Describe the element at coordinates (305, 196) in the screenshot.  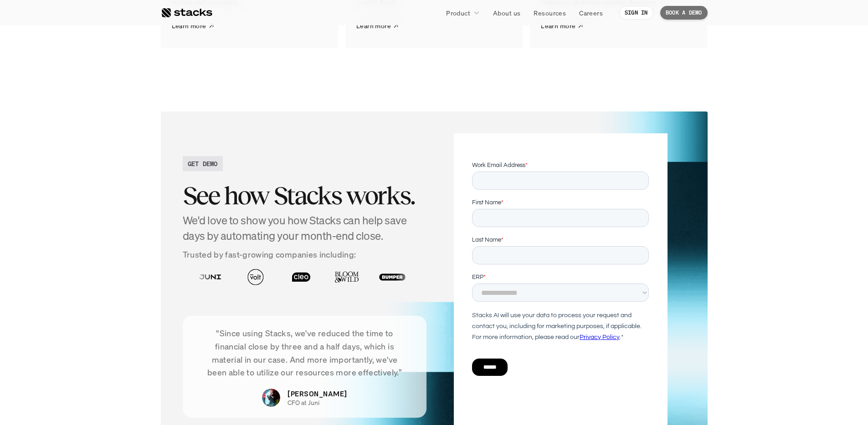
I see `h2: See how Stacks works.` at that location.